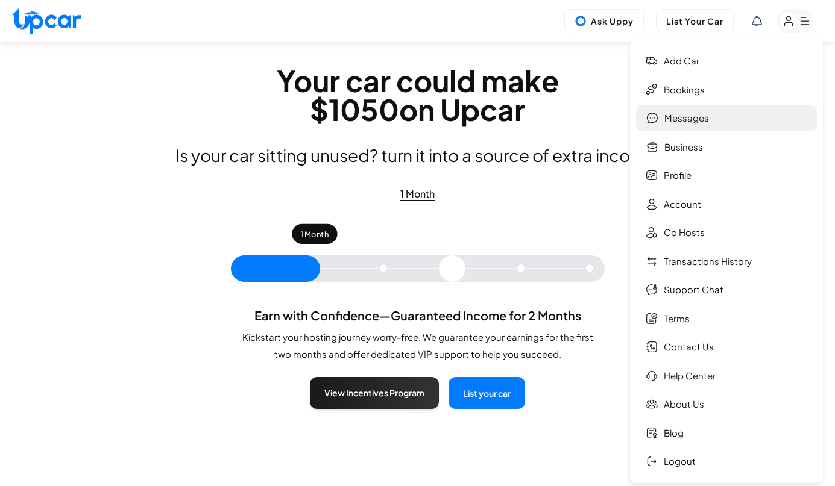 The image size is (835, 486). Describe the element at coordinates (726, 147) in the screenshot. I see `a: Business` at that location.